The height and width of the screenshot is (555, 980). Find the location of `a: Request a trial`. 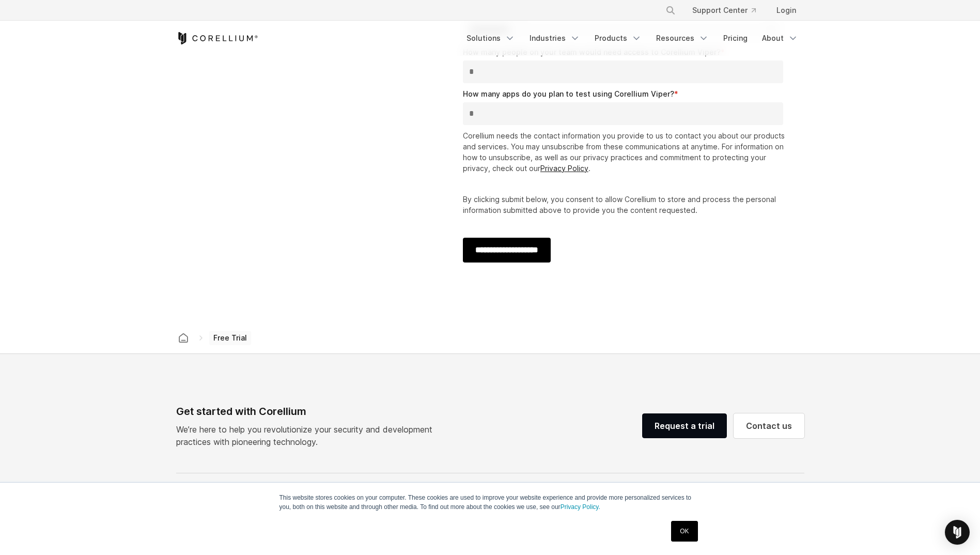

a: Request a trial is located at coordinates (685, 426).